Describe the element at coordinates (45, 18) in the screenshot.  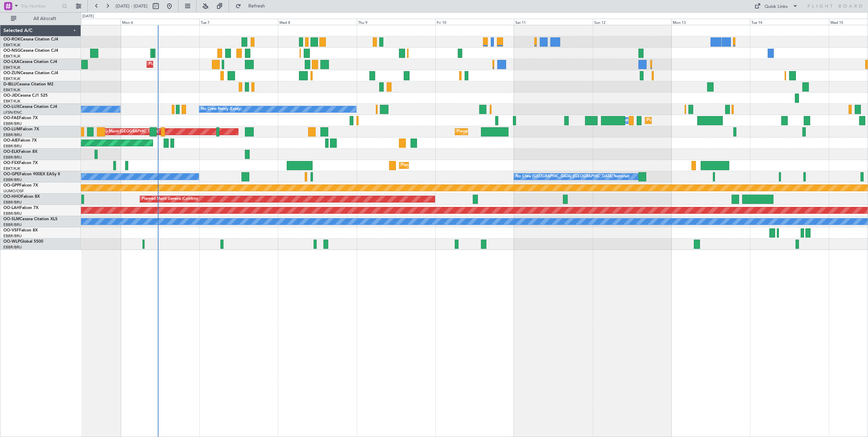
I see `span: All Aircraft` at that location.